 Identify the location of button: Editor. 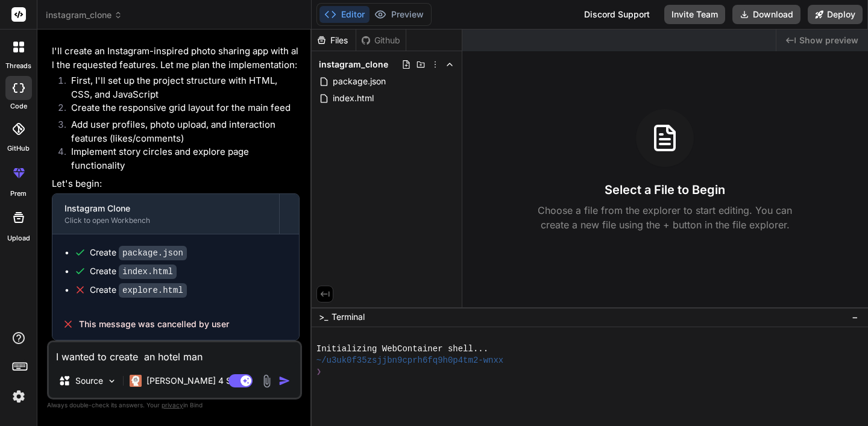
(344, 15).